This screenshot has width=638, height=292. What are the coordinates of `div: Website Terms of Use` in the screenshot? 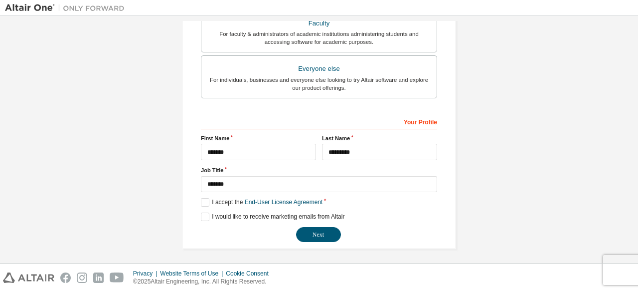 It's located at (193, 273).